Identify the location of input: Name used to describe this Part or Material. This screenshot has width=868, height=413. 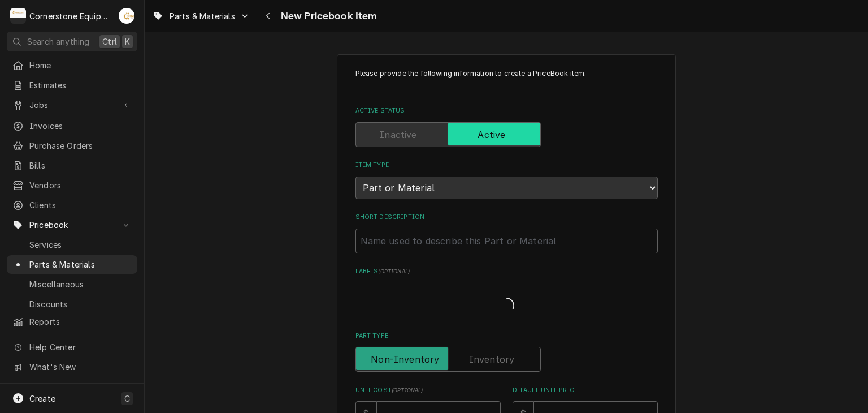
(506, 241).